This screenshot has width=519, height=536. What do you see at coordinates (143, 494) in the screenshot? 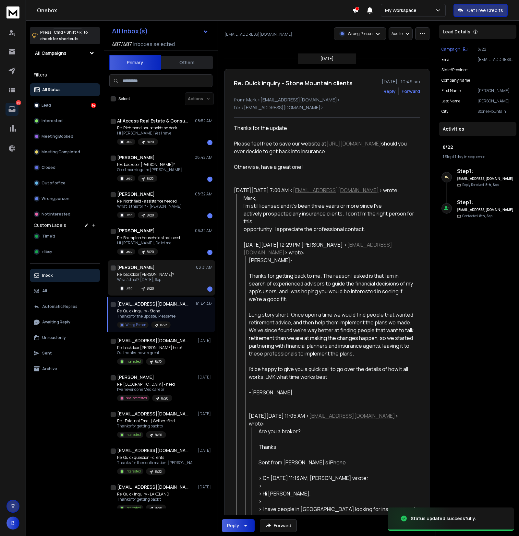
I see `p: Re: Quick inquiry - LAKELAND` at bounding box center [143, 494].